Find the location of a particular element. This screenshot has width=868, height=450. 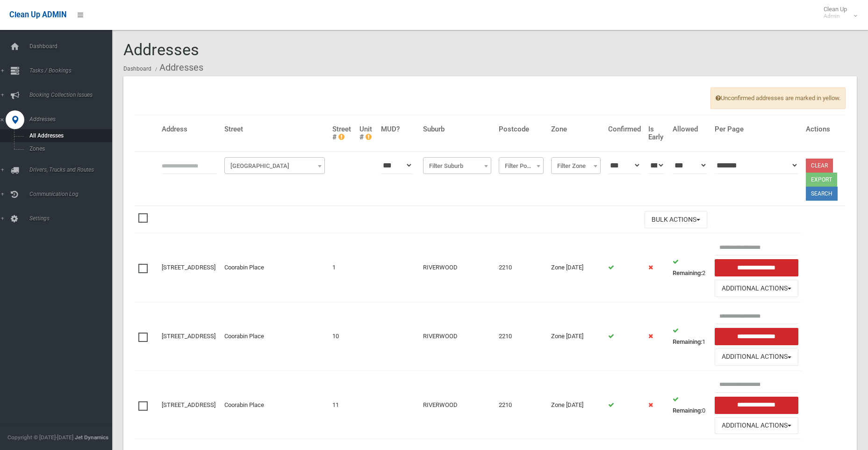

h4: Unit # is located at coordinates (366, 133).